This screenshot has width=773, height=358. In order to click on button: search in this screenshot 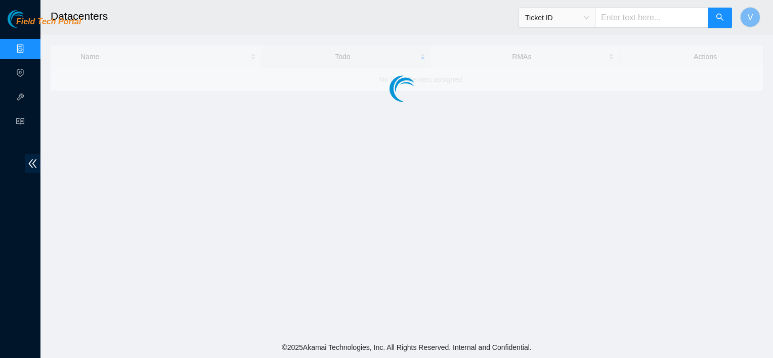, I will do `click(720, 18)`.